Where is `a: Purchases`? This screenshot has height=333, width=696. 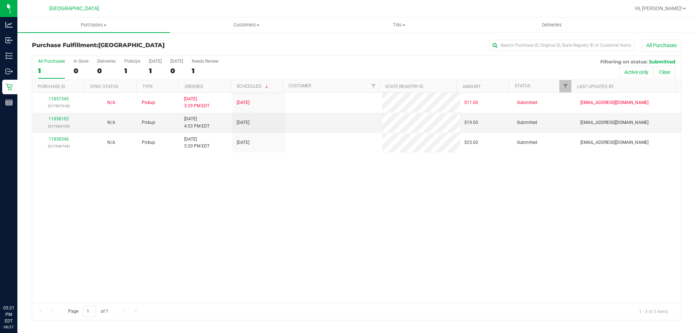
a: Purchases is located at coordinates (94, 25).